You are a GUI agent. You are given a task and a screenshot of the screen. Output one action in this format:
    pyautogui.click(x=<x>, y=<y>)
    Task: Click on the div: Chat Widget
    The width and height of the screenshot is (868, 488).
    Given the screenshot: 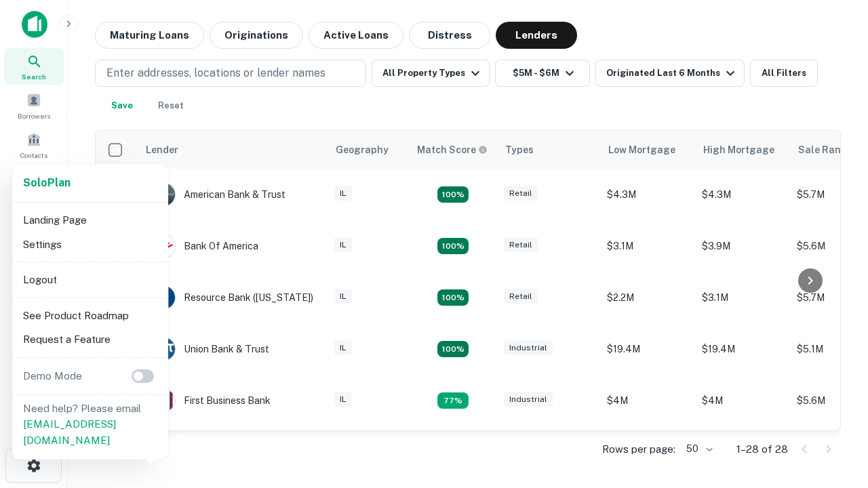 What is the action you would take?
    pyautogui.click(x=834, y=369)
    